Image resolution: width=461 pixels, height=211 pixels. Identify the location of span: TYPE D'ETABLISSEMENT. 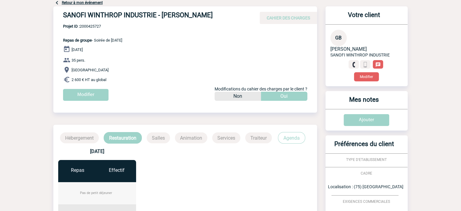
(366, 159).